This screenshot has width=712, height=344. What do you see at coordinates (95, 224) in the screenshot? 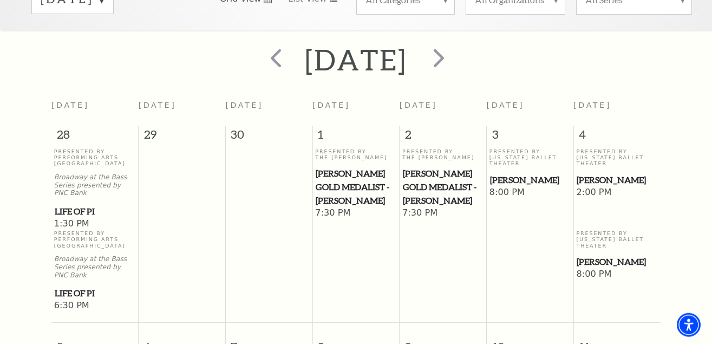
I see `span: 1:30 PM` at bounding box center [95, 224].